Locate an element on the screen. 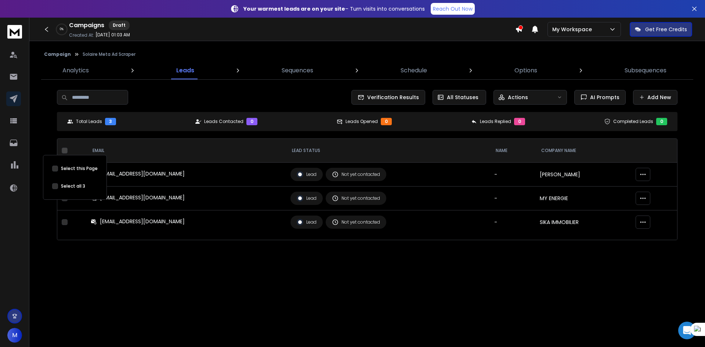  th: NAME is located at coordinates (512, 150).